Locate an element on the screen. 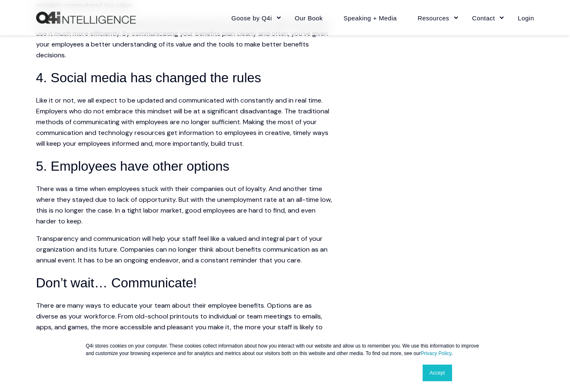  span: 5. Employees have other options is located at coordinates (133, 166).